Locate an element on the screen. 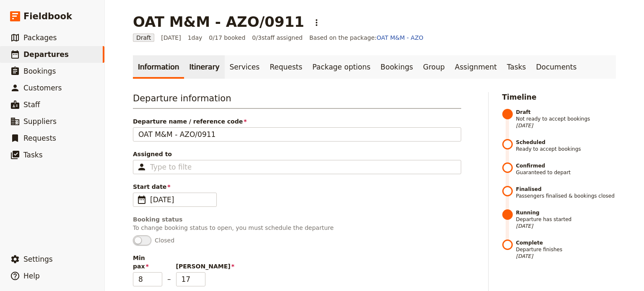 This screenshot has width=644, height=291. span: Requests is located at coordinates (40, 138).